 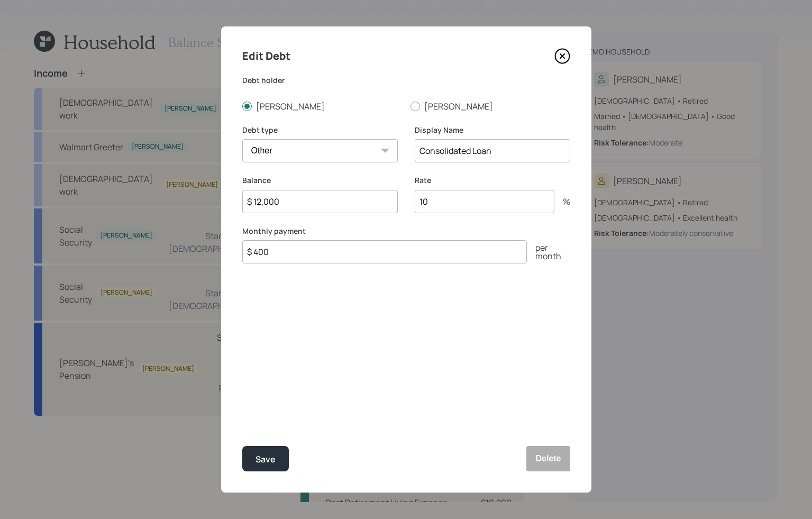 What do you see at coordinates (266, 458) in the screenshot?
I see `button: Save` at bounding box center [266, 458].